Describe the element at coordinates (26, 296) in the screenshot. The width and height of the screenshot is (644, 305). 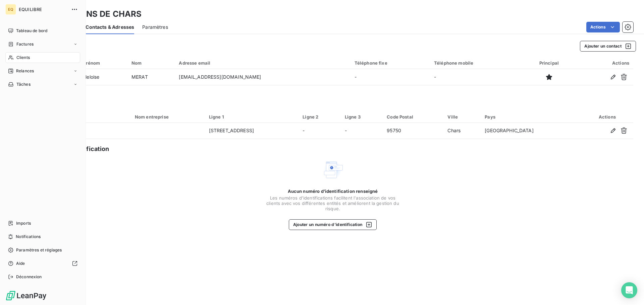
I see `img: Logo LeanPay` at that location.